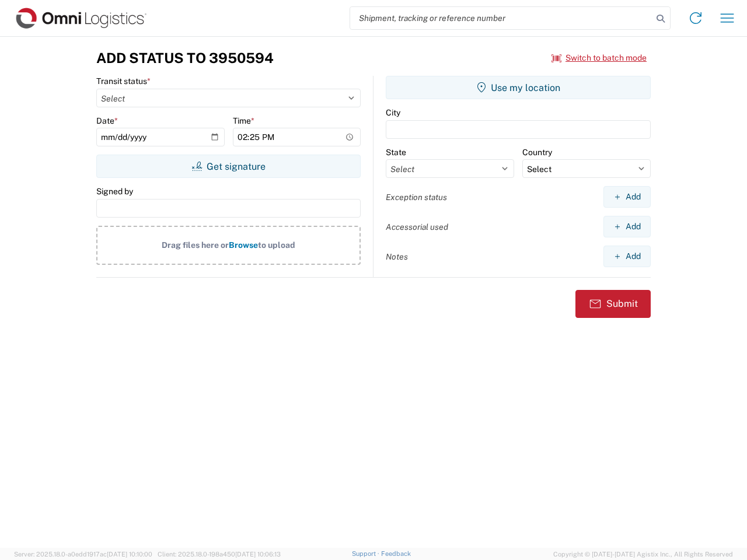  What do you see at coordinates (115, 191) in the screenshot?
I see `label: Signed by` at bounding box center [115, 191].